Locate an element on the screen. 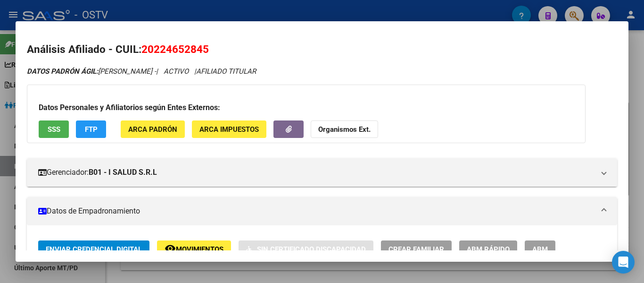 This screenshot has height=283, width=644. mat-panel-title: Gerenciador: is located at coordinates (316, 172).